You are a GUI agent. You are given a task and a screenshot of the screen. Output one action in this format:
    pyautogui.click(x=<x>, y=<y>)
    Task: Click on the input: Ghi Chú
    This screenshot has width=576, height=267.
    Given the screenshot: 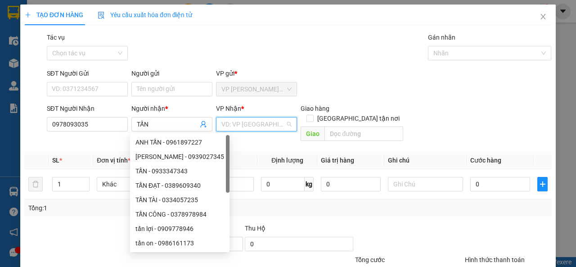 What is the action you would take?
    pyautogui.click(x=425, y=184)
    